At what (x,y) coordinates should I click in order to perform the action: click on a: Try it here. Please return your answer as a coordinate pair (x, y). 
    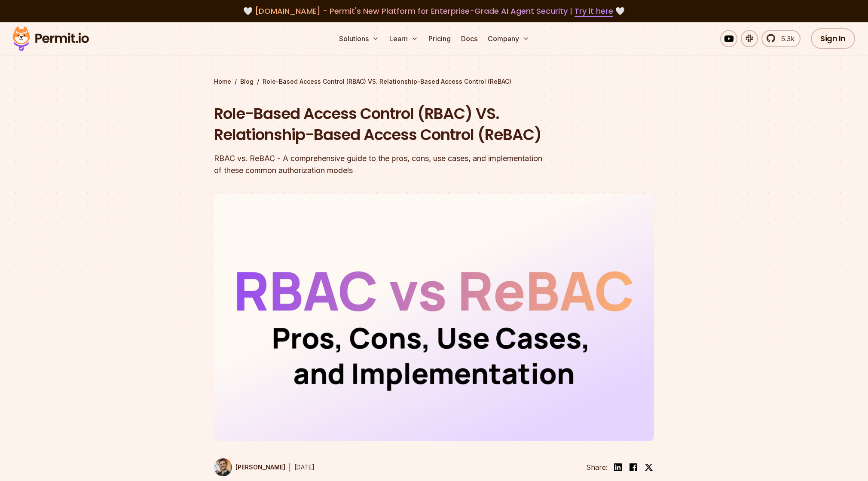
    Looking at the image, I should click on (593, 11).